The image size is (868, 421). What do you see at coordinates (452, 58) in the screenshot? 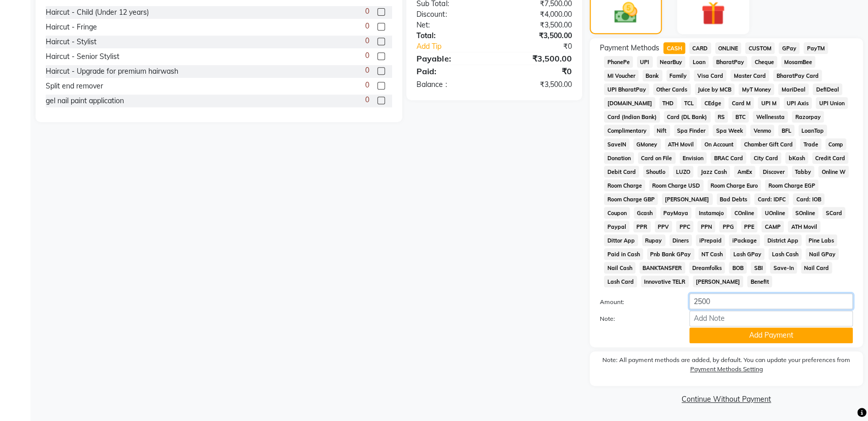
I see `div: Payable:` at bounding box center [452, 58].